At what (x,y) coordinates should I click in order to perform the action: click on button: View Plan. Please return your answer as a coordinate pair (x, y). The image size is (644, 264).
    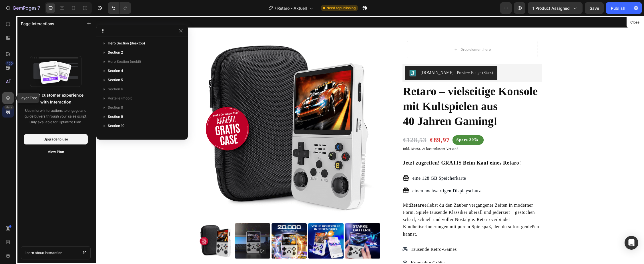
    Looking at the image, I should click on (56, 152).